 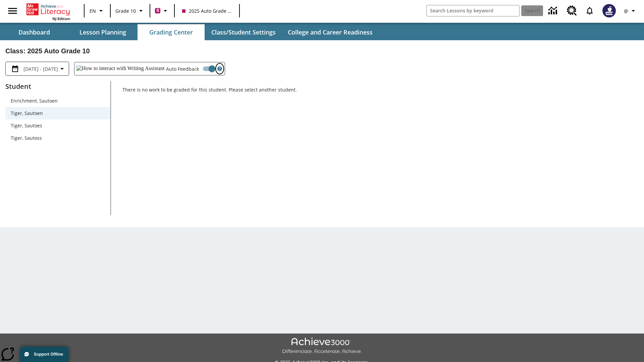 What do you see at coordinates (58, 138) in the screenshot?
I see `div: Tiger, Sautoss` at bounding box center [58, 138].